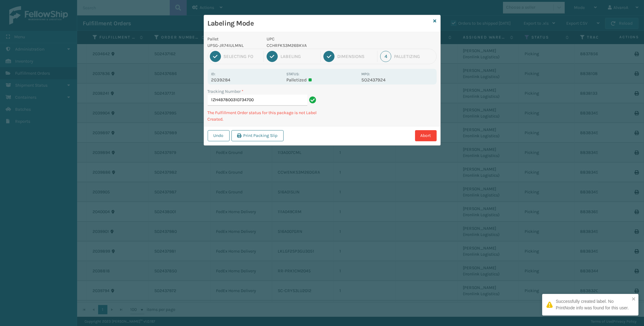 Image resolution: width=644 pixels, height=326 pixels. What do you see at coordinates (257, 136) in the screenshot?
I see `button: Print Packing Slip` at bounding box center [257, 136].